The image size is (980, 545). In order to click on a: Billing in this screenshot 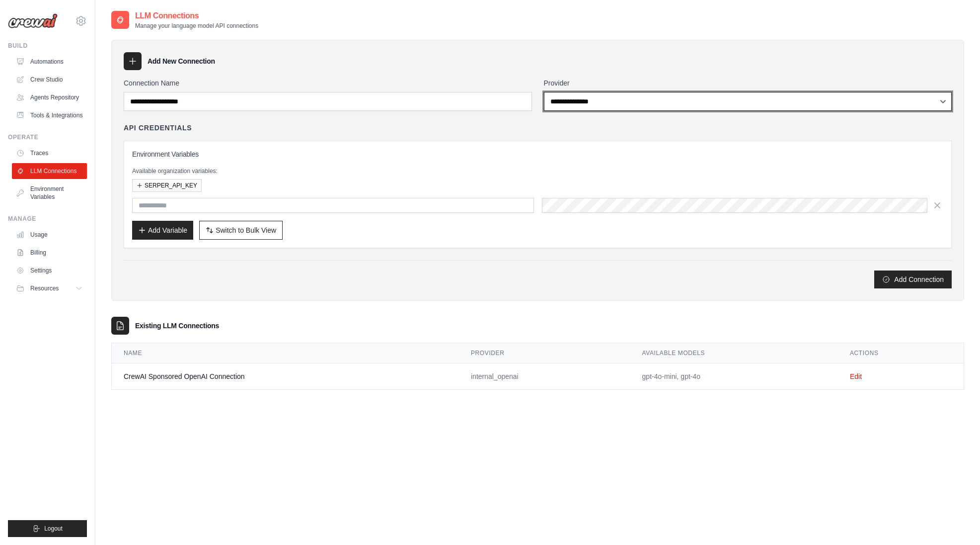, I will do `click(49, 252)`.